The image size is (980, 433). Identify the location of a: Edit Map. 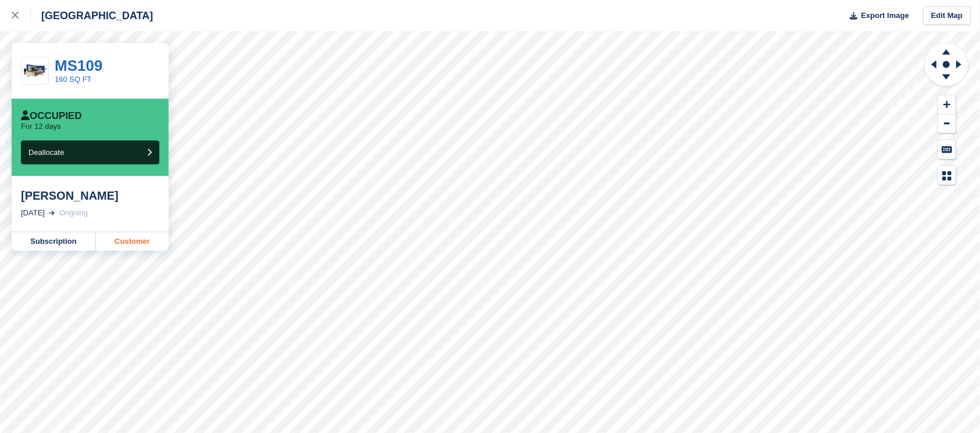
(947, 15).